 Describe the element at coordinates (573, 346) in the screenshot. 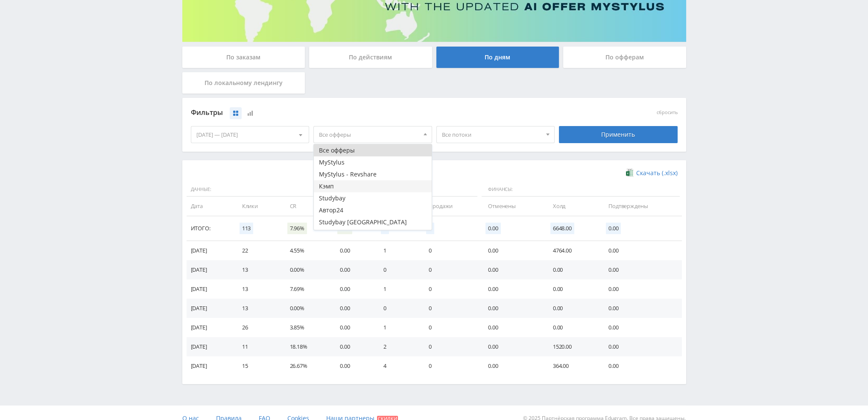

I see `td: 1520.00` at that location.